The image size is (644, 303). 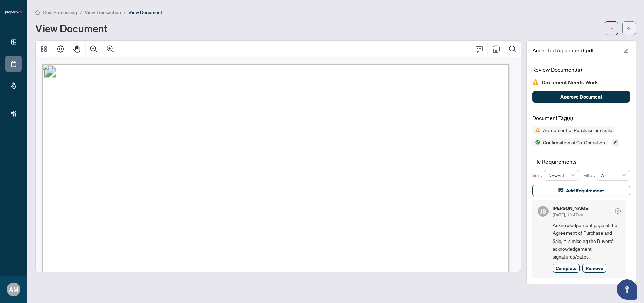 I want to click on img: logo, so click(x=13, y=12).